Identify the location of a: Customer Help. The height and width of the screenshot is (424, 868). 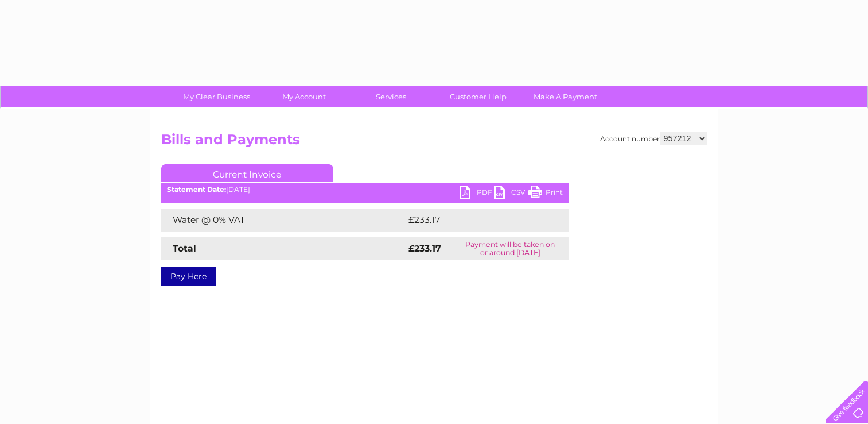
(478, 97).